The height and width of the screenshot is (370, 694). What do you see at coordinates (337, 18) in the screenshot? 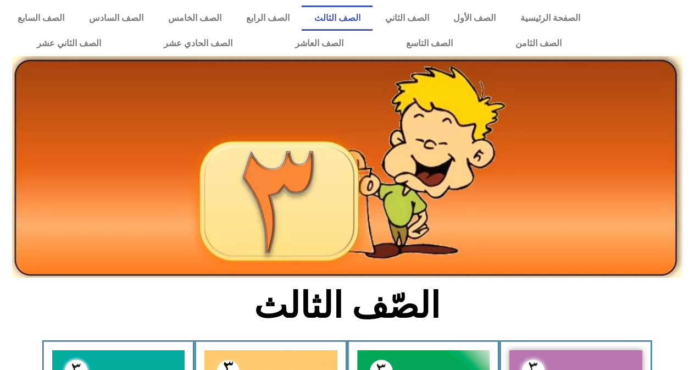
I see `a: الصف الثالث` at bounding box center [337, 18].